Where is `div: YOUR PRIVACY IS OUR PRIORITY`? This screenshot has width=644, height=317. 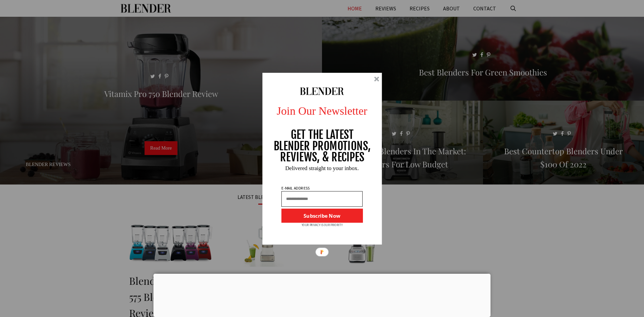
div: YOUR PRIVACY IS OUR PRIORITY is located at coordinates (322, 225).